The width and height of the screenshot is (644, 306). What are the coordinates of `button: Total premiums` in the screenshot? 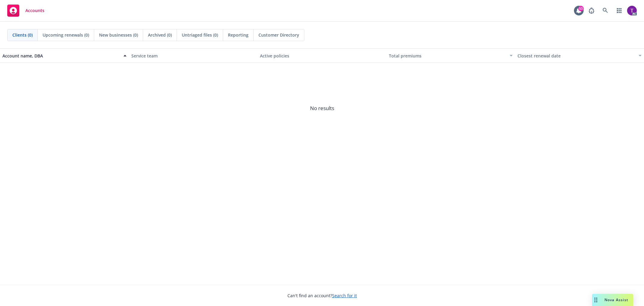 It's located at (451, 56).